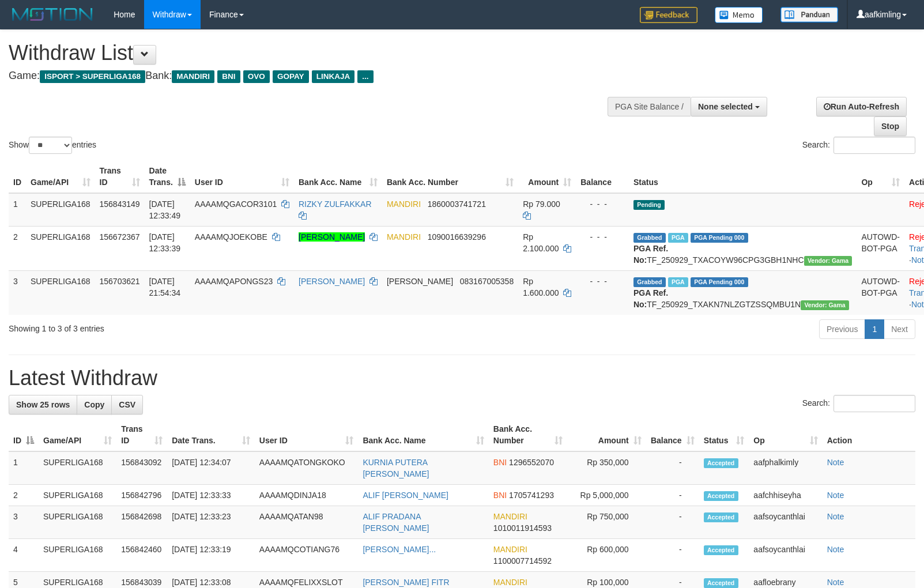  Describe the element at coordinates (307, 435) in the screenshot. I see `th: User ID: activate to sort column ascending` at that location.